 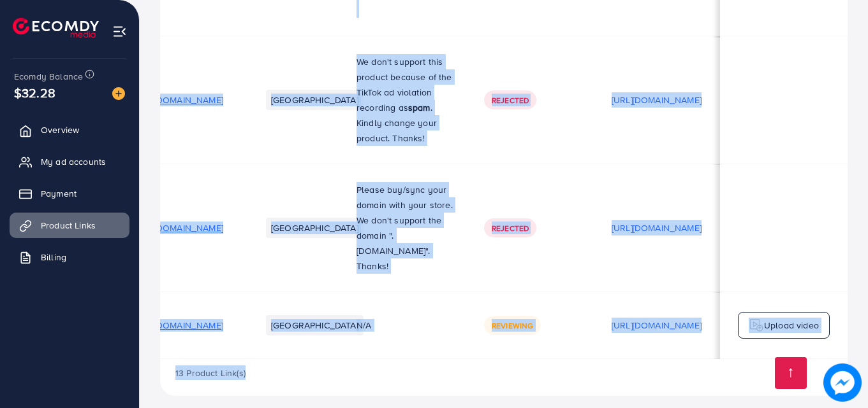 I want to click on span: Overview, so click(x=60, y=130).